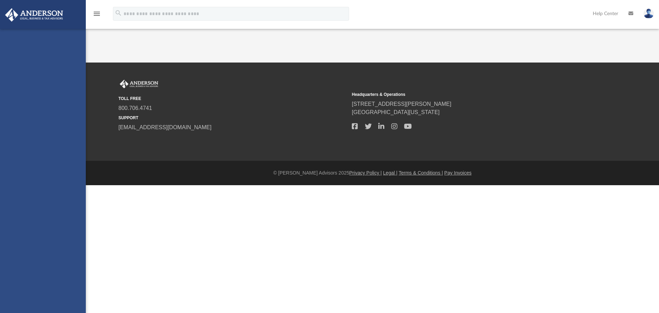 The width and height of the screenshot is (659, 313). Describe the element at coordinates (97, 14) in the screenshot. I see `i: menu` at that location.